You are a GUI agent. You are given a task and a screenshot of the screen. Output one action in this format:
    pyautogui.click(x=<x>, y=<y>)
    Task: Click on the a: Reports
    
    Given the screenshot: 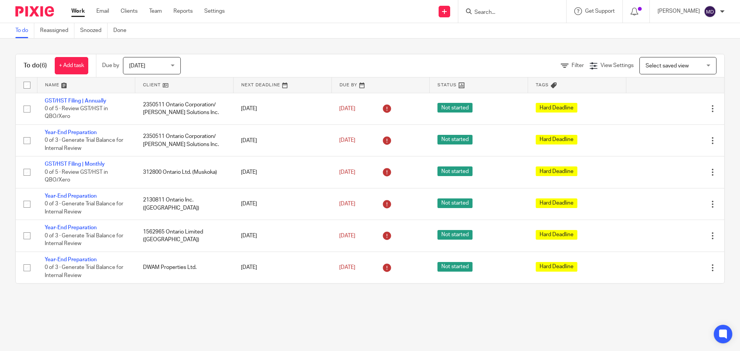 What is the action you would take?
    pyautogui.click(x=183, y=11)
    